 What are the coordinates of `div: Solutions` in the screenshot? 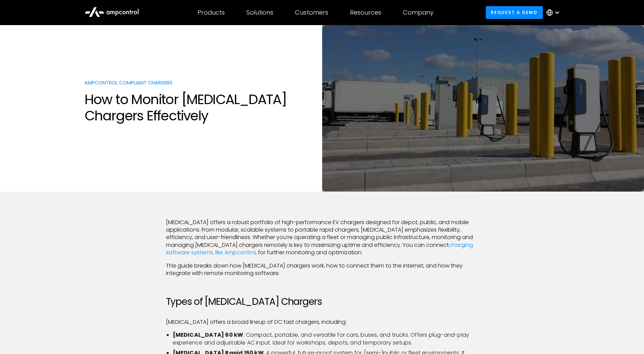 It's located at (260, 12).